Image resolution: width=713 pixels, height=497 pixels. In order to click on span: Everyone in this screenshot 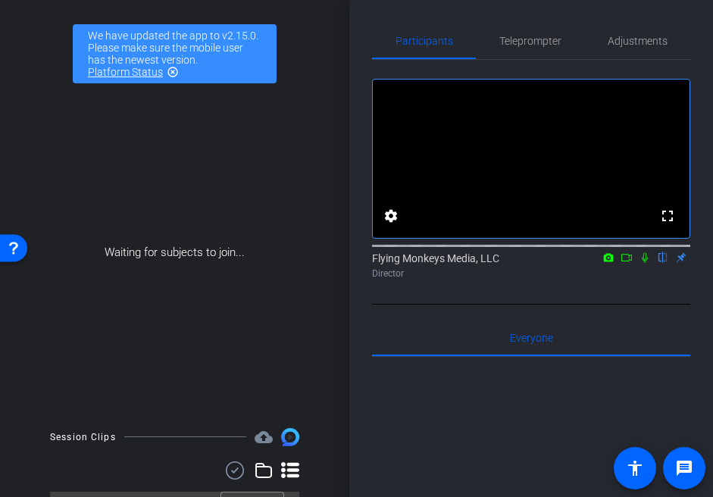, I will do `click(531, 338)`.